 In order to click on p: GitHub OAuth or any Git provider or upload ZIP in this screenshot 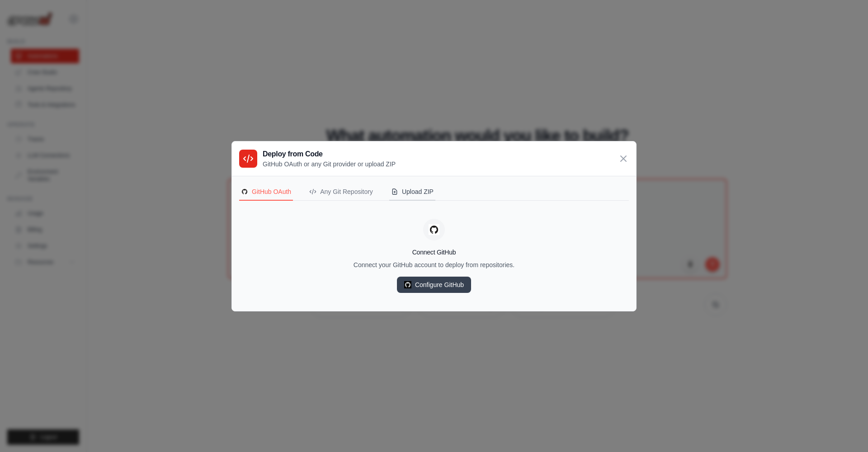, I will do `click(329, 164)`.